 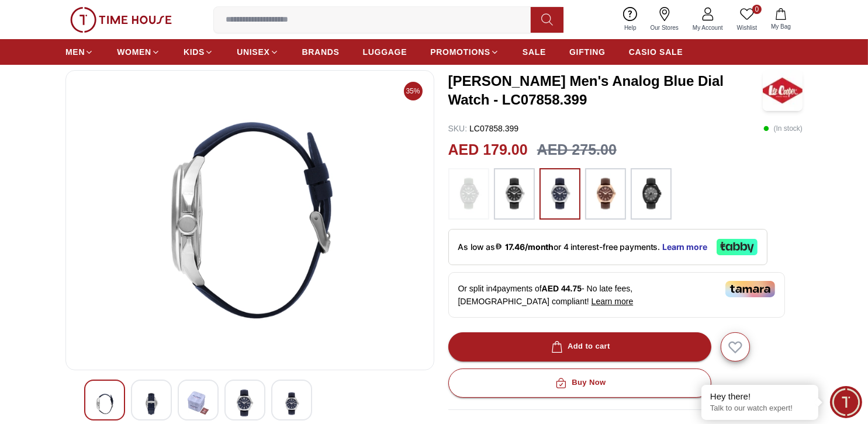 What do you see at coordinates (75, 52) in the screenshot?
I see `span: MEN` at bounding box center [75, 52].